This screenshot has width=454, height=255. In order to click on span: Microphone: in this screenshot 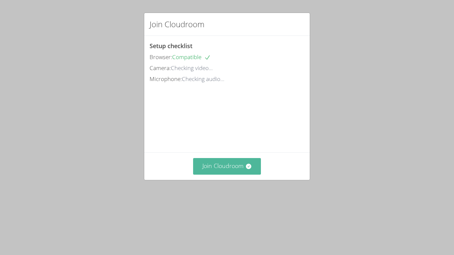, I will do `click(166, 79)`.